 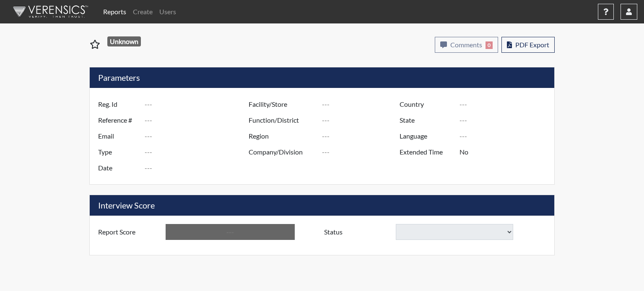 What do you see at coordinates (282, 152) in the screenshot?
I see `label: Company/Division` at bounding box center [282, 152].